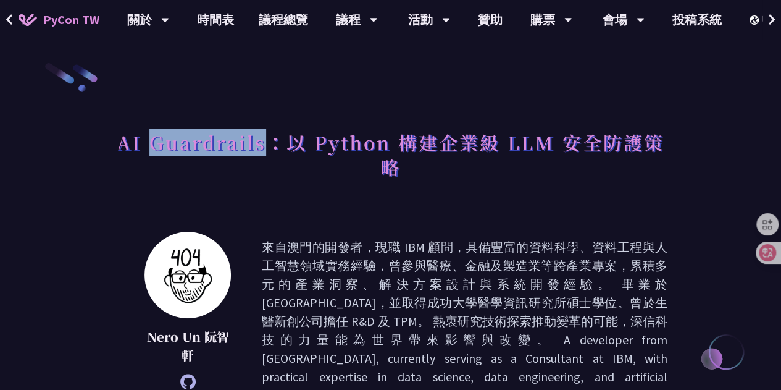  What do you see at coordinates (390, 154) in the screenshot?
I see `h1: AI Guardrails：以 Python 構建企業級 LLM 安全防護策略` at bounding box center [390, 154].